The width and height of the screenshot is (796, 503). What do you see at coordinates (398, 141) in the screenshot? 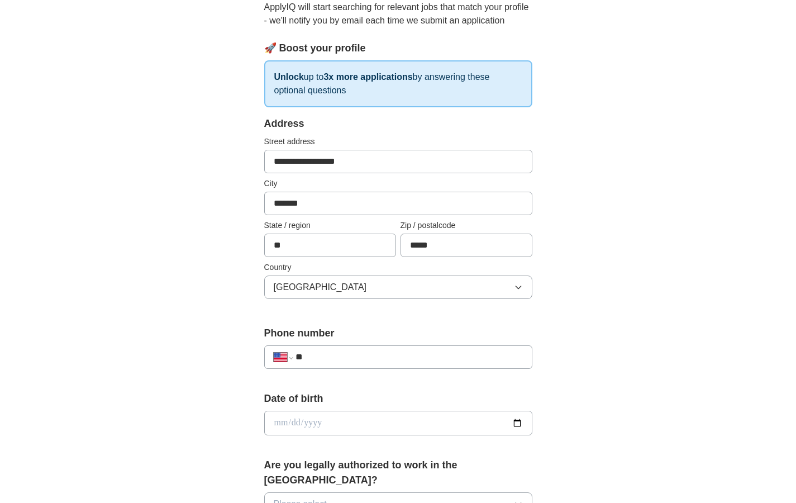
I see `label: Street address` at bounding box center [398, 141].